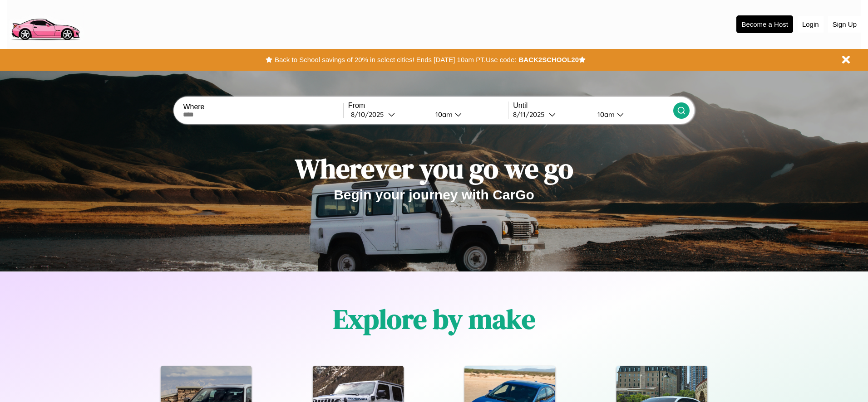 Image resolution: width=868 pixels, height=402 pixels. Describe the element at coordinates (765, 24) in the screenshot. I see `button: Become a Host` at that location.